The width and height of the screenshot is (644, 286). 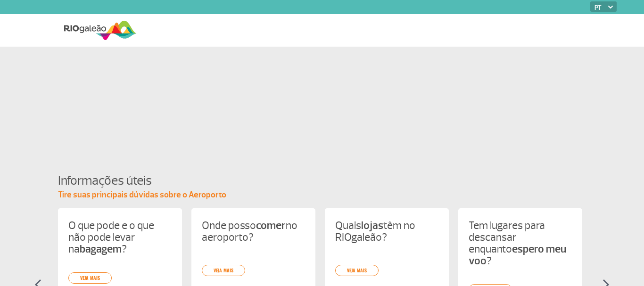 What do you see at coordinates (322, 195) in the screenshot?
I see `p: Tire suas principais dúvidas sobre o Aeroporto` at bounding box center [322, 195].